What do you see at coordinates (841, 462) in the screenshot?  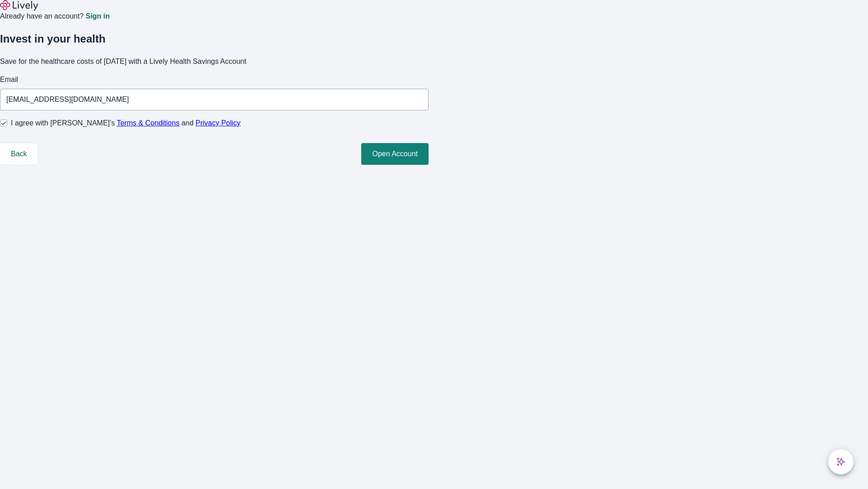 I see `button: chat` at bounding box center [841, 462].